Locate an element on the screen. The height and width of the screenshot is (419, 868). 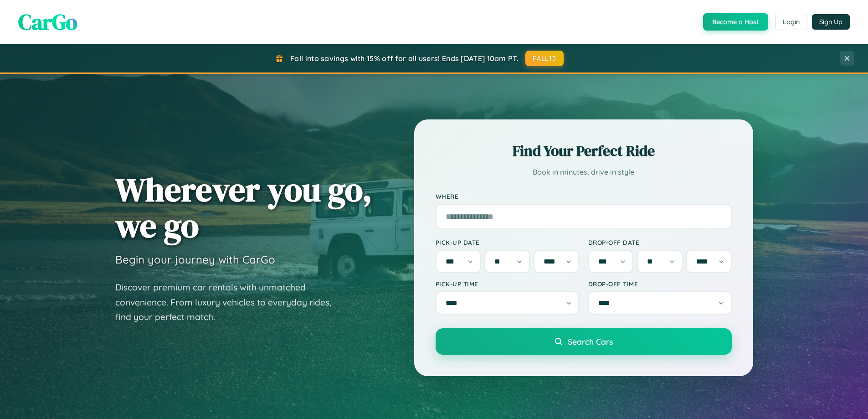
span: Search Cars is located at coordinates (590, 342).